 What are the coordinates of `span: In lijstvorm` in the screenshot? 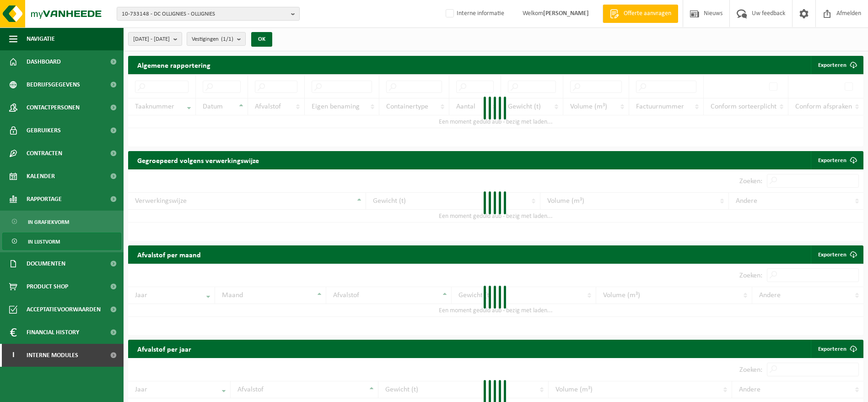 It's located at (44, 242).